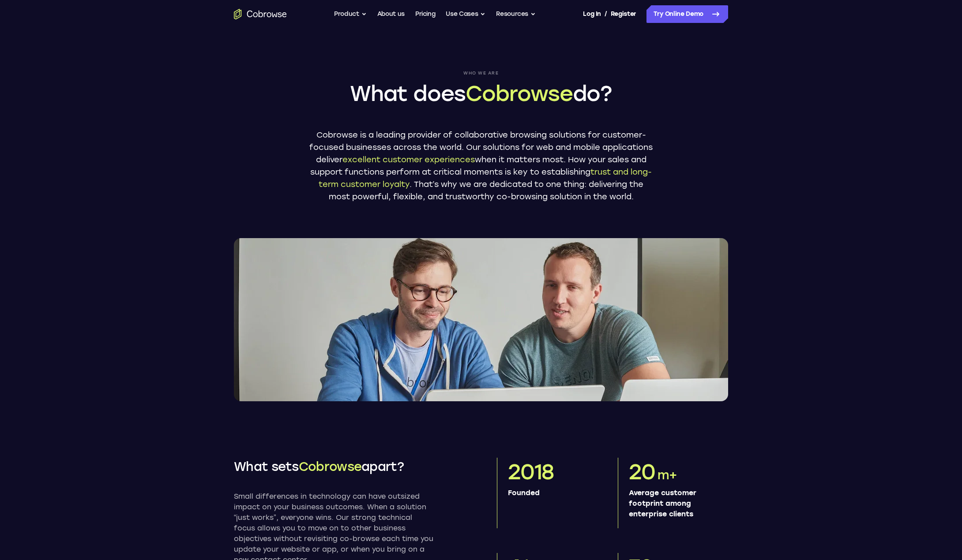 The image size is (962, 560). What do you see at coordinates (667, 475) in the screenshot?
I see `span: m+` at bounding box center [667, 475].